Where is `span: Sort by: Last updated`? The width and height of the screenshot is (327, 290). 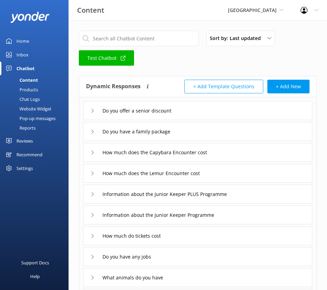
span: Sort by: Last updated is located at coordinates (237, 38).